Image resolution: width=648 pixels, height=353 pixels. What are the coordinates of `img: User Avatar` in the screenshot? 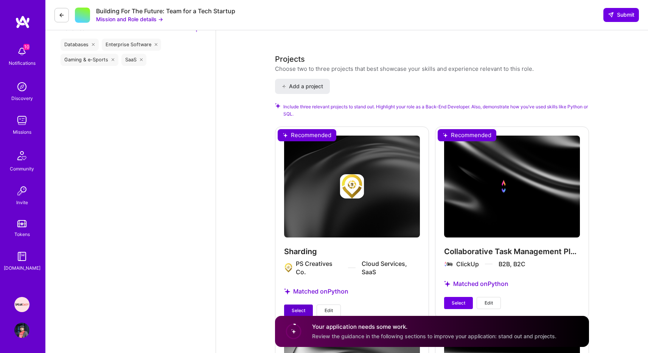 It's located at (22, 330).